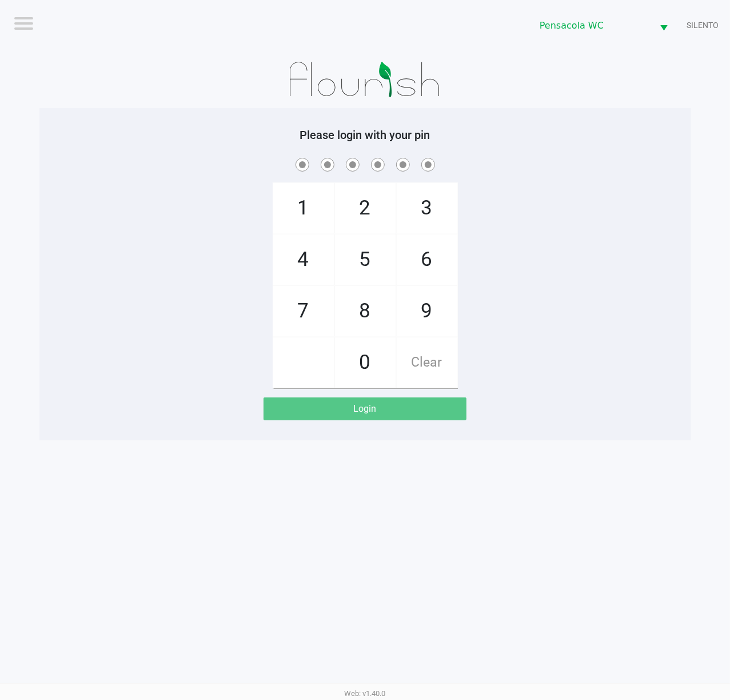 The height and width of the screenshot is (700, 730). I want to click on span: Clear, so click(427, 362).